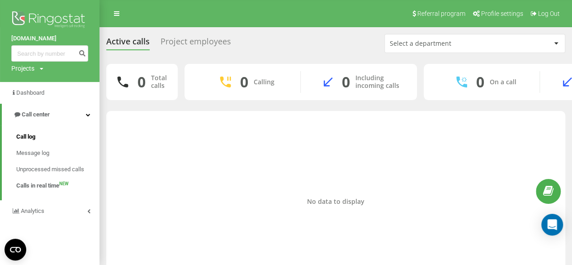 The height and width of the screenshot is (265, 572). I want to click on img: Ringostat logo, so click(50, 20).